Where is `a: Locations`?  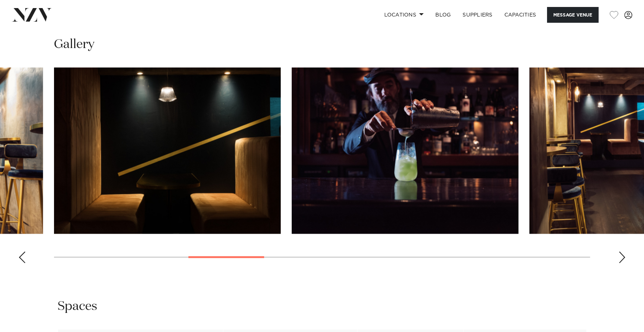 a: Locations is located at coordinates (404, 15).